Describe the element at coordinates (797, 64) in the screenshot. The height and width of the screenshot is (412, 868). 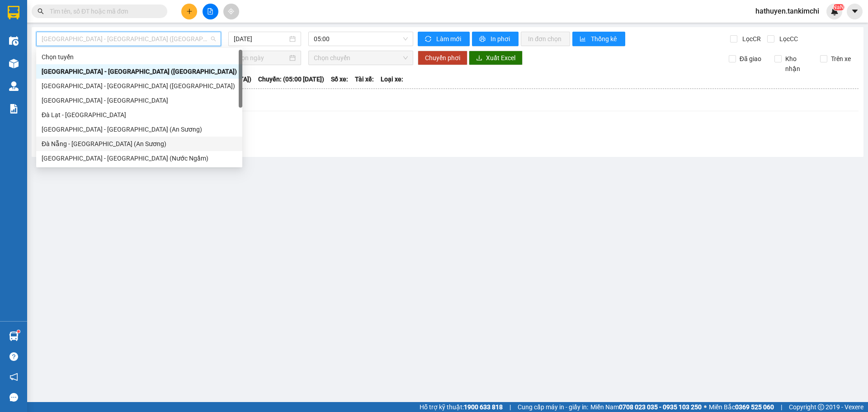
I see `span: Kho nhận` at that location.